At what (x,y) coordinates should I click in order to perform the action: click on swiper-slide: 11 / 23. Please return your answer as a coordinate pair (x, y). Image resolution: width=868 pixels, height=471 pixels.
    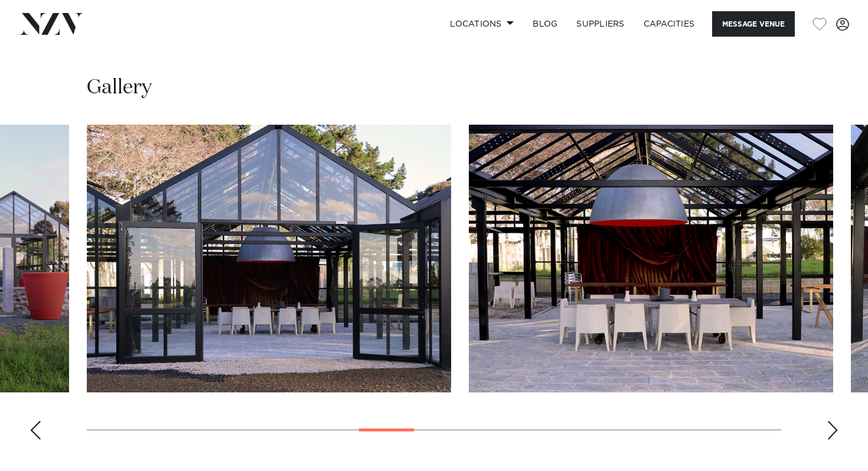
    Looking at the image, I should click on (651, 258).